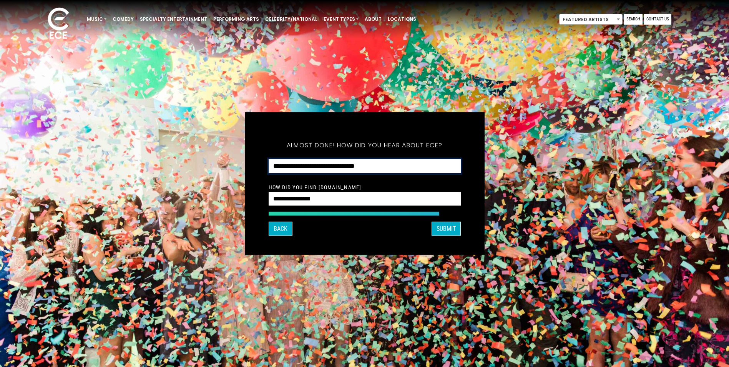 Image resolution: width=729 pixels, height=367 pixels. Describe the element at coordinates (291, 19) in the screenshot. I see `a: Celebrity/National` at that location.